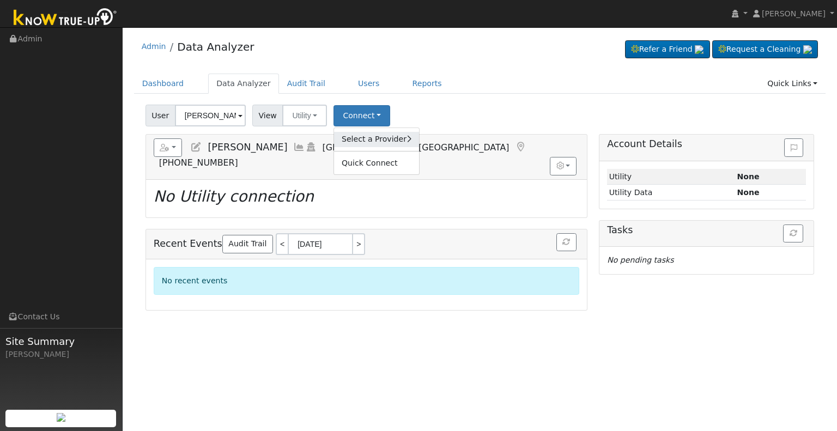  Describe the element at coordinates (765, 50) in the screenshot. I see `a: Request a Cleaning` at that location.